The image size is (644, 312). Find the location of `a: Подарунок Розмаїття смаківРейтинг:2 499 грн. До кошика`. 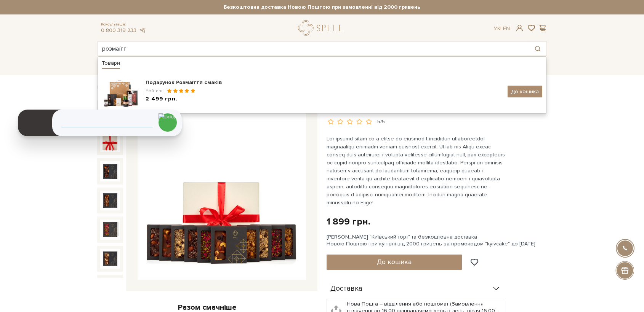

a: Подарунок Розмаїття смаківРейтинг:2 499 грн. До кошика is located at coordinates (322, 91).